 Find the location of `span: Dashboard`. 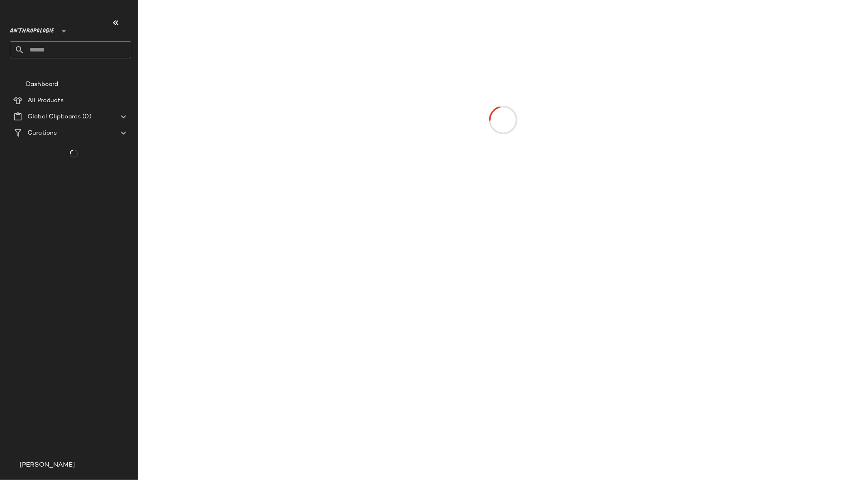

span: Dashboard is located at coordinates (42, 85).